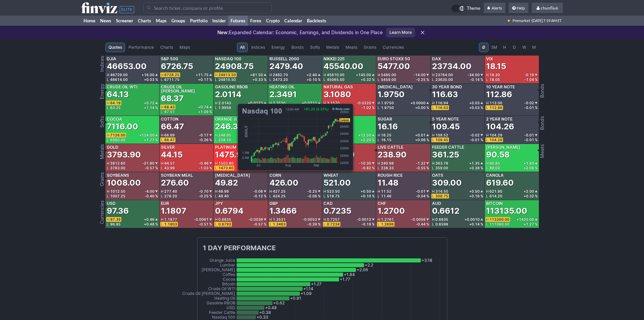 Image resolution: width=644 pixels, height=320 pixels. Describe the element at coordinates (119, 79) in the screenshot. I see `span: 46614.00` at that location.